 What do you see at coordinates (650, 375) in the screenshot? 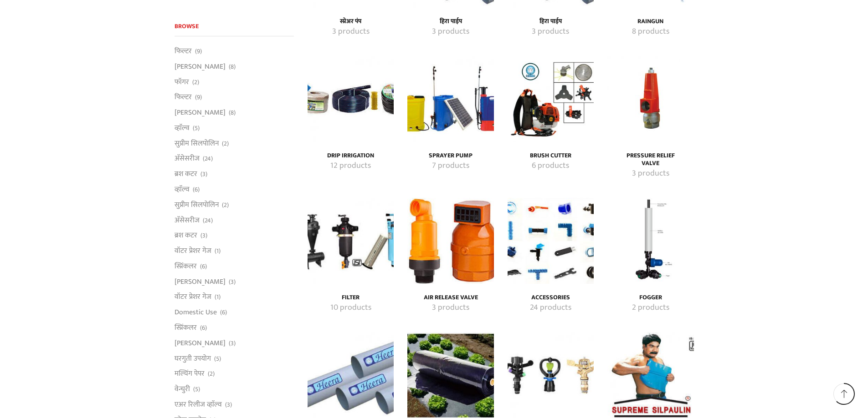
I see `a: Visit product category Supreme Silpaulin` at bounding box center [650, 375].